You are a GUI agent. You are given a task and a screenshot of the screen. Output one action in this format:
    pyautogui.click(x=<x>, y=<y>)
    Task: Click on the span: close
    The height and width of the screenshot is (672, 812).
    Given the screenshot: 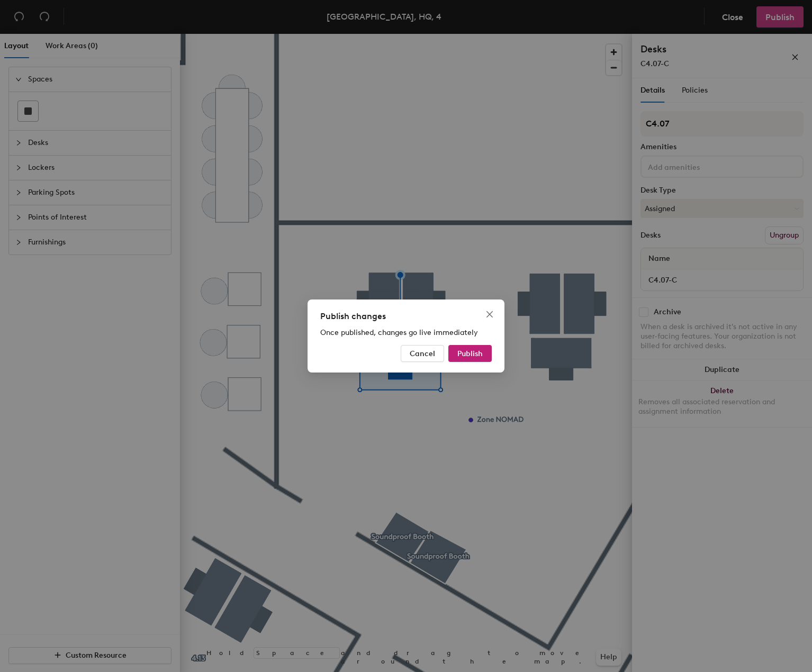 What is the action you would take?
    pyautogui.click(x=490, y=314)
    